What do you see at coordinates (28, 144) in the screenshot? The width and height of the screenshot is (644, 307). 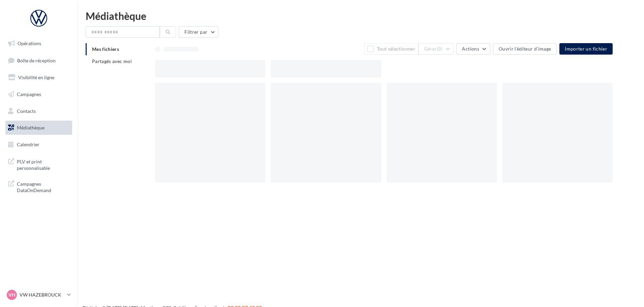 I see `span: Calendrier` at bounding box center [28, 144].